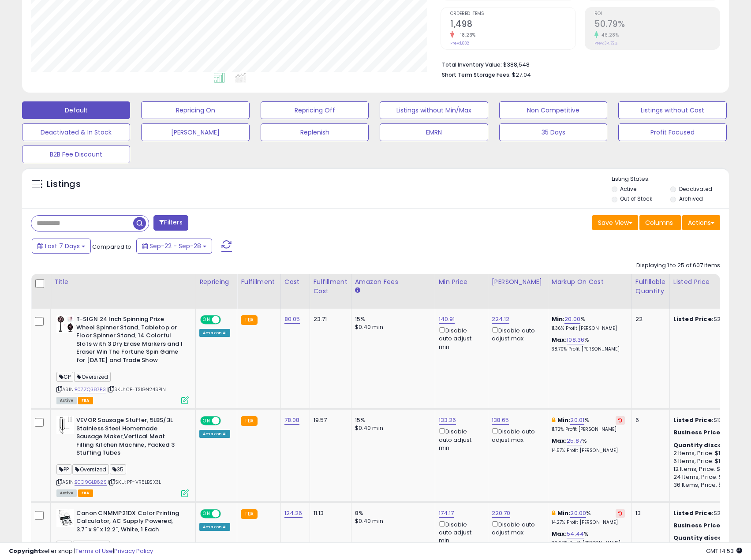 The image size is (751, 560). Describe the element at coordinates (521, 75) in the screenshot. I see `span: $27.04` at that location.